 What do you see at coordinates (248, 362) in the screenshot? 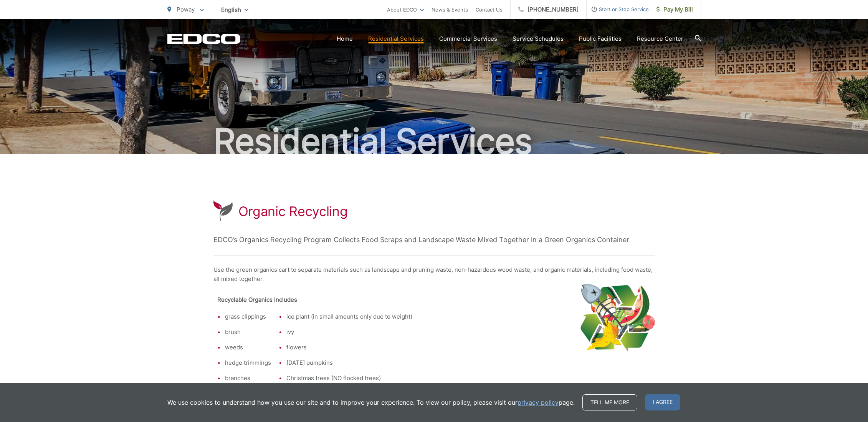
I see `li: hedge trimmings` at bounding box center [248, 362].